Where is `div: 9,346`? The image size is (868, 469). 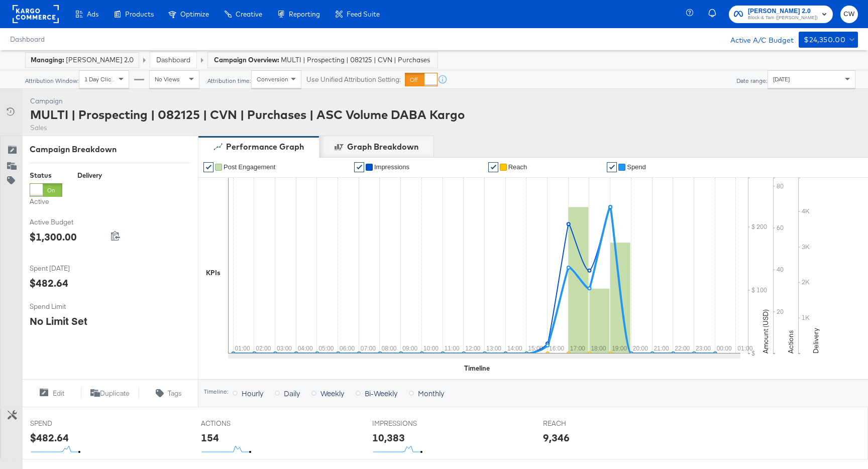
div: 9,346 is located at coordinates (556, 438).